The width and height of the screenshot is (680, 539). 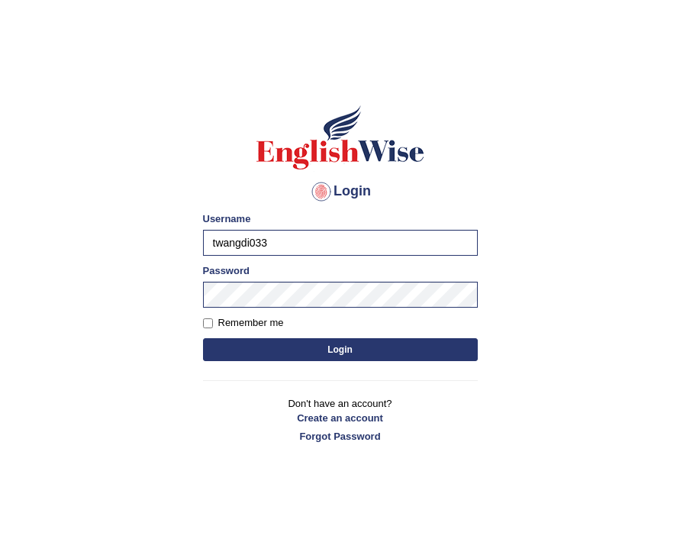 I want to click on label: Password, so click(x=226, y=270).